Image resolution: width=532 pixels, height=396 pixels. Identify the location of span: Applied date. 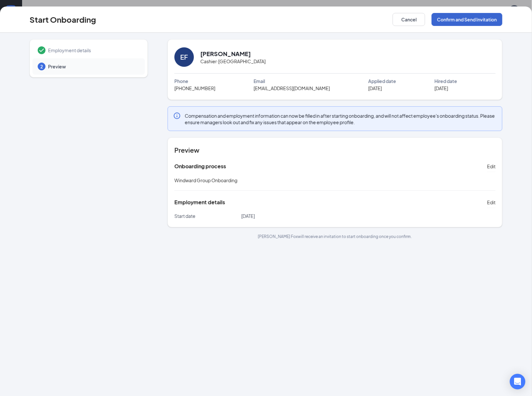
(382, 81).